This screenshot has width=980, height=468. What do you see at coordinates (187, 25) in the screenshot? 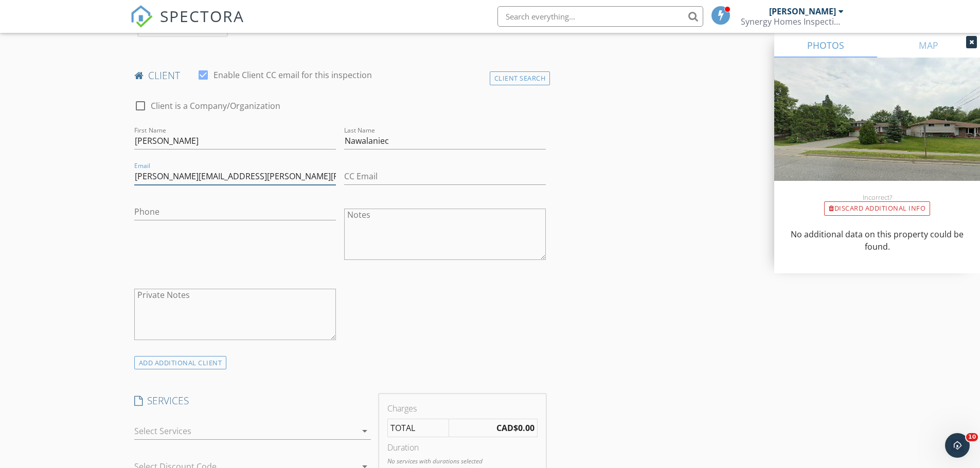
I see `a: SPECTORA` at bounding box center [187, 25].